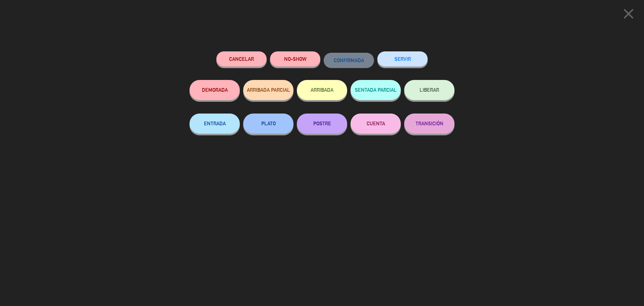  What do you see at coordinates (268, 90) in the screenshot?
I see `span: ARRIBADA PARCIAL` at bounding box center [268, 90].